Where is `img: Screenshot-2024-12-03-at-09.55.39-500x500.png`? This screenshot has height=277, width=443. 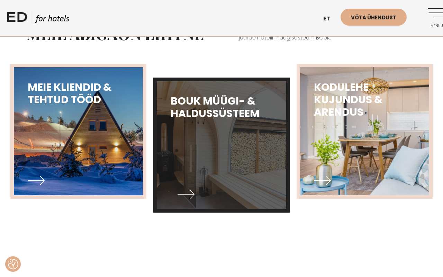
img: Screenshot-2024-12-03-at-09.55.39-500x500.png is located at coordinates (78, 131).